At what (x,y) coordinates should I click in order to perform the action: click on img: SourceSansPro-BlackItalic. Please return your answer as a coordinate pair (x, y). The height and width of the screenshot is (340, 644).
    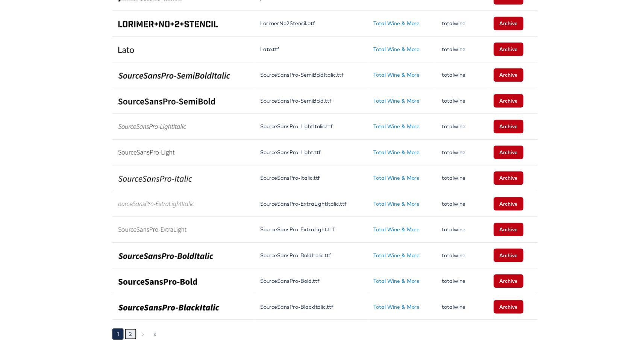
    Looking at the image, I should click on (168, 310).